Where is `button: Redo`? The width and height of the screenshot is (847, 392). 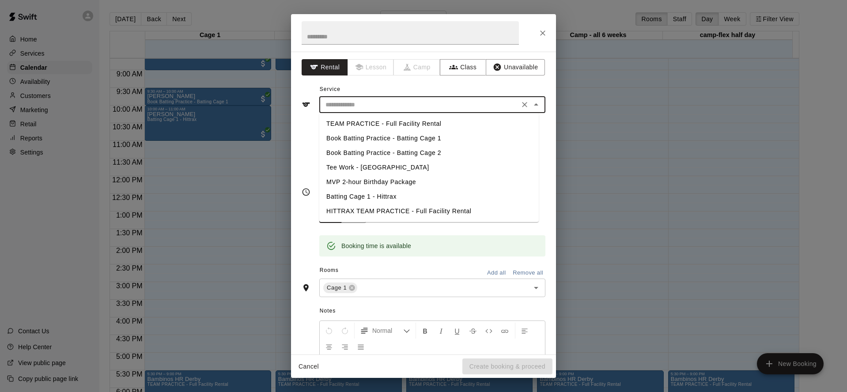 button: Redo is located at coordinates (345, 331).